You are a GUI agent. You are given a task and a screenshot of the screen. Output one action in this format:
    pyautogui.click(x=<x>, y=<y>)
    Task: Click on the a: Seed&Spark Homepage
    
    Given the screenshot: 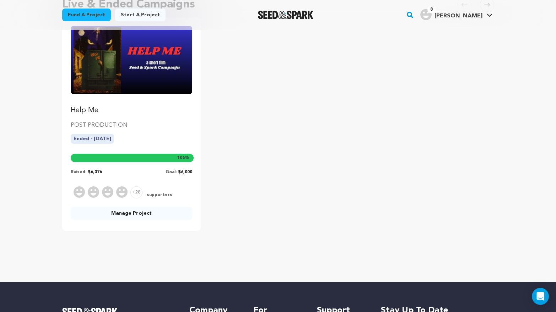 What is the action you would take?
    pyautogui.click(x=286, y=15)
    